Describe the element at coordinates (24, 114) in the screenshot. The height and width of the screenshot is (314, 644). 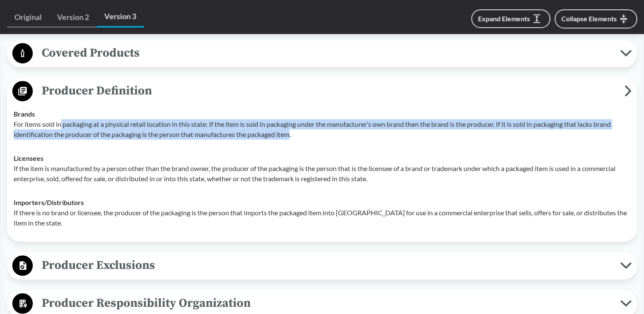
I see `strong: Brands` at that location.